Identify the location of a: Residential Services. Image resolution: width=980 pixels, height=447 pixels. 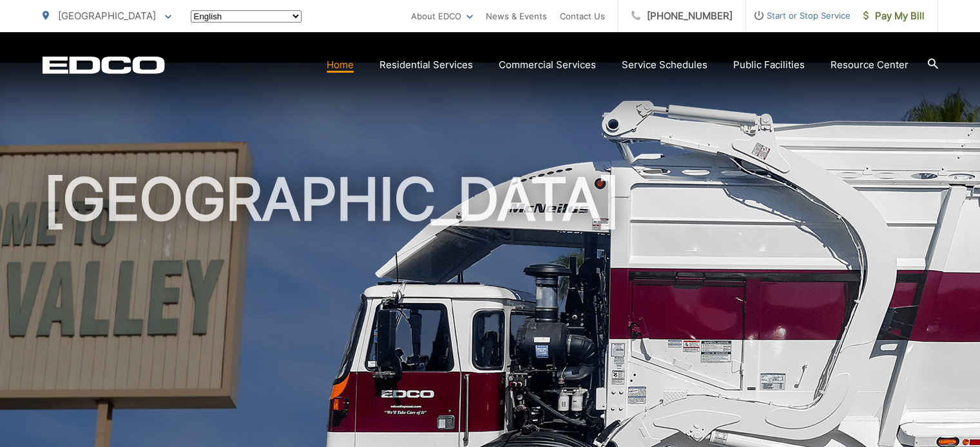
(426, 65).